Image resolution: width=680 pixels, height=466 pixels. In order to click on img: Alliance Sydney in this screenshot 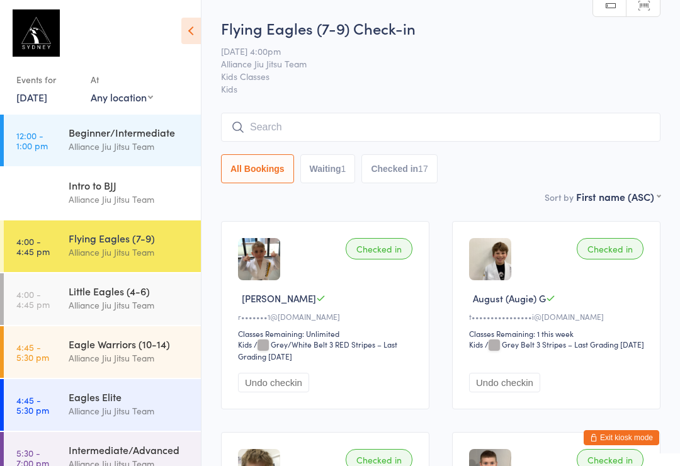, I will do `click(36, 33)`.